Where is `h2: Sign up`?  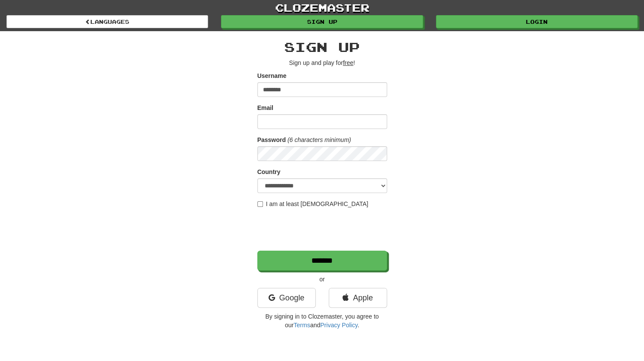 h2: Sign up is located at coordinates (322, 47).